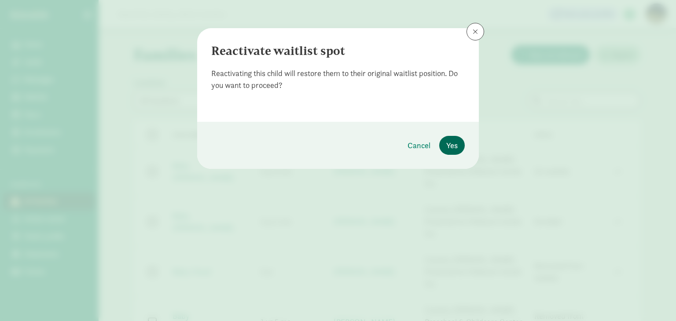 The height and width of the screenshot is (321, 676). Describe the element at coordinates (338, 79) in the screenshot. I see `div: Reactivating this child will restore them to their original waitlist position. Do you want to pro...` at that location.